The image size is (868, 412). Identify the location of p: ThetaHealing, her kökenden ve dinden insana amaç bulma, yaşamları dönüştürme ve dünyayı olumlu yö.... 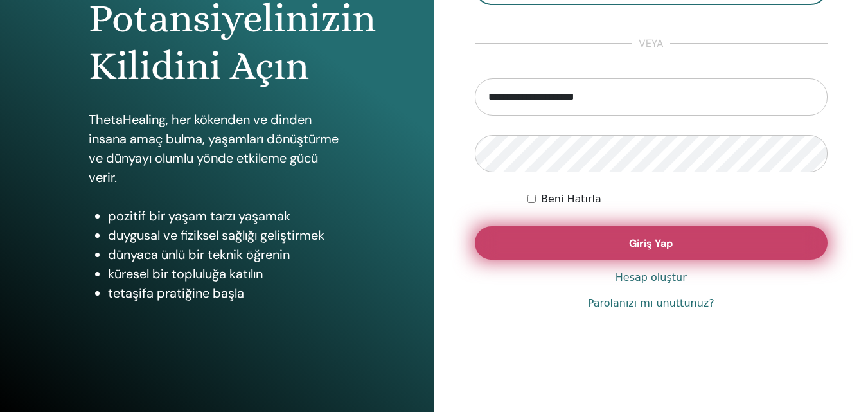
(217, 148).